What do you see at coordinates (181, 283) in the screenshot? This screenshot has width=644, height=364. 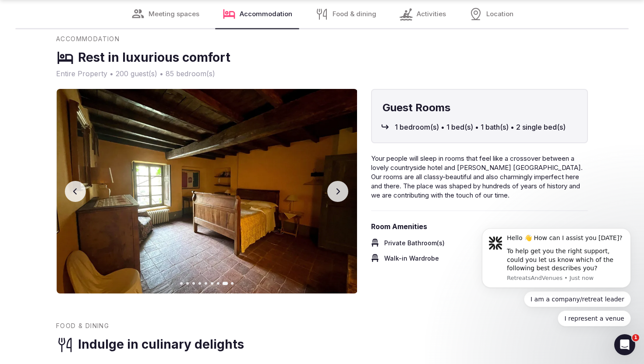 I see `button: Go to slide 1` at bounding box center [181, 283].